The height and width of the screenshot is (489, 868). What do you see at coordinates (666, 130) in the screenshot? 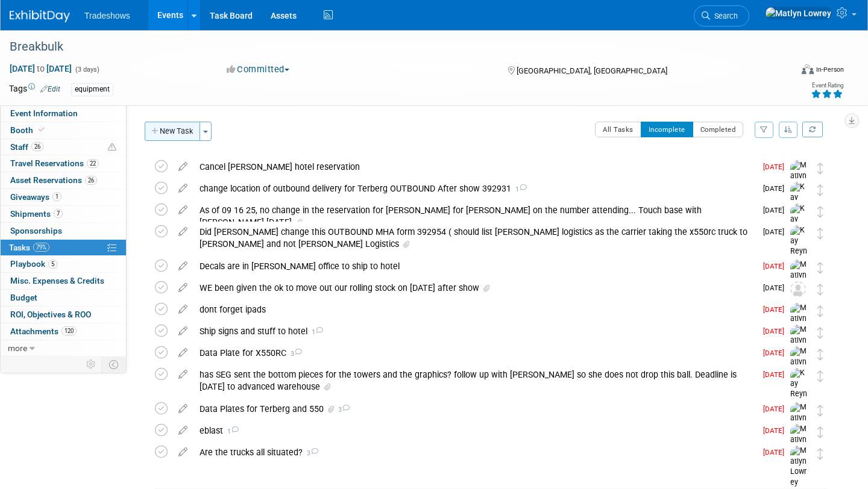
I see `button: Incomplete` at bounding box center [666, 130].